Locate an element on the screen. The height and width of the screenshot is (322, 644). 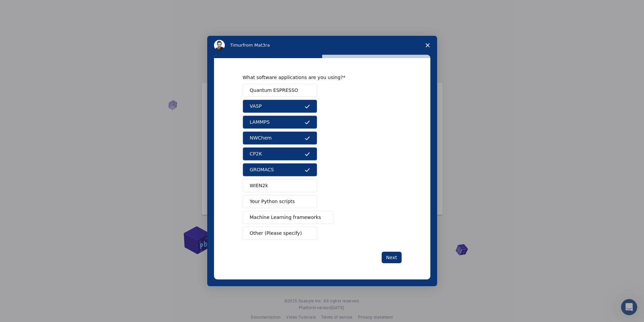
span: Destek is located at coordinates (24, 8).